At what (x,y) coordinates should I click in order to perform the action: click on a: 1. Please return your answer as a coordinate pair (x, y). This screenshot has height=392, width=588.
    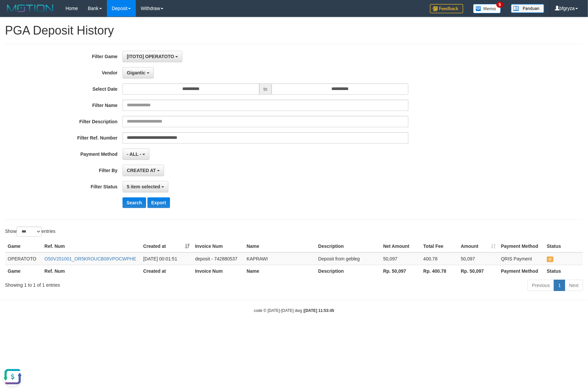
    Looking at the image, I should click on (560, 285).